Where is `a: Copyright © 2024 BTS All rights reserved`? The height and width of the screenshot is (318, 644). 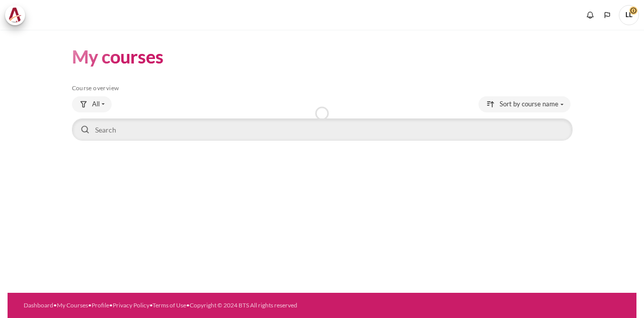 a: Copyright © 2024 BTS All rights reserved is located at coordinates (244, 305).